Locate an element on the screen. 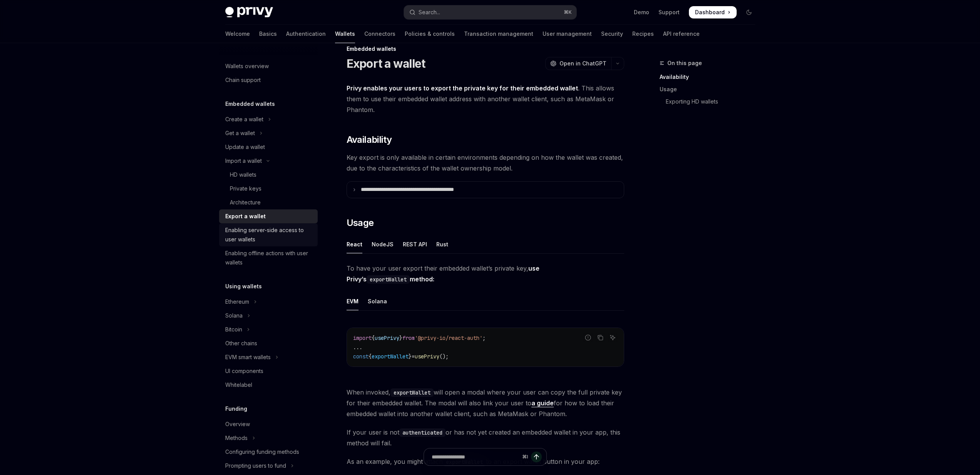  button: Toggle Ethereum section is located at coordinates (268, 302).